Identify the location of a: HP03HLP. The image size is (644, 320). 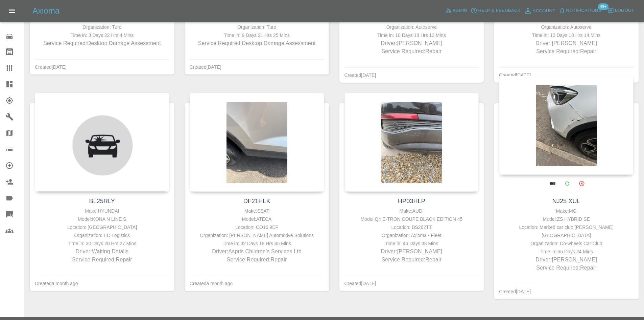
(412, 201).